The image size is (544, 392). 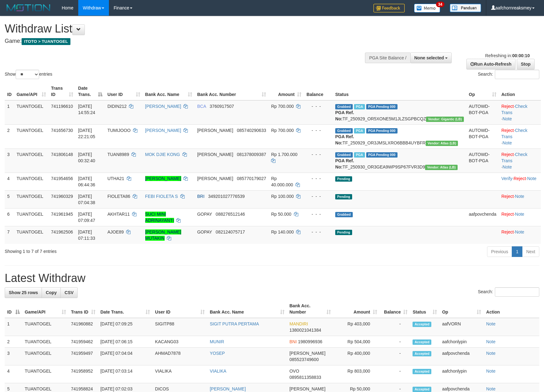 I want to click on span: 741954656, so click(x=62, y=178).